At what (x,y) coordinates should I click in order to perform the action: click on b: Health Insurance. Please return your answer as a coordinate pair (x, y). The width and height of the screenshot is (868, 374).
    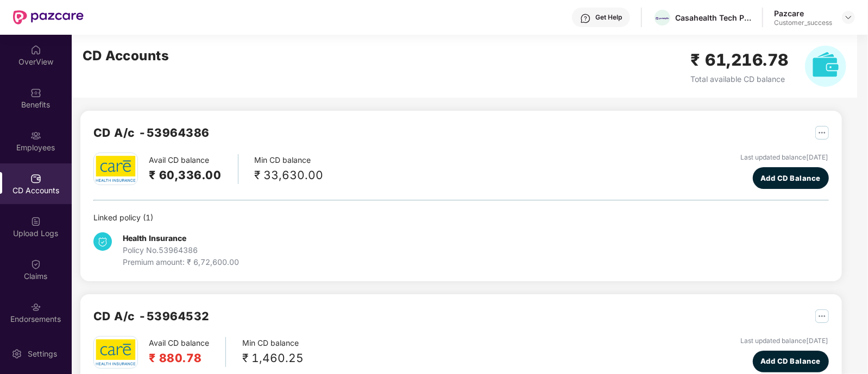
    Looking at the image, I should click on (154, 238).